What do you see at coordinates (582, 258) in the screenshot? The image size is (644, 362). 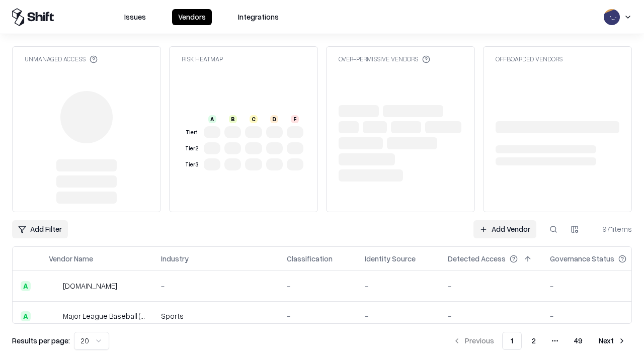 I see `div: Governance Status` at bounding box center [582, 258].